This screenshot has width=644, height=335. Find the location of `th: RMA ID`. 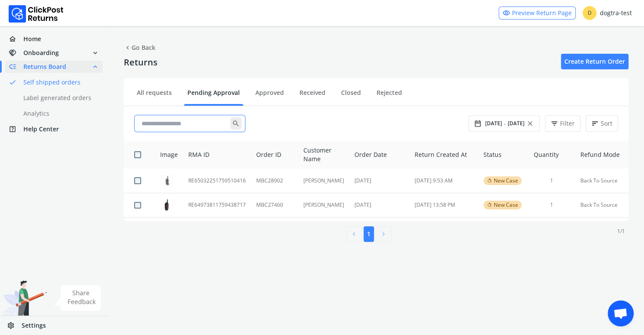

th: RMA ID is located at coordinates (217, 155).